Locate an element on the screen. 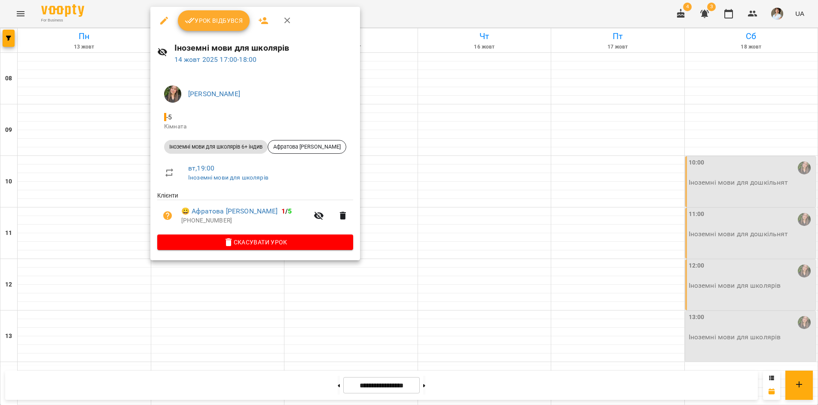 Image resolution: width=818 pixels, height=405 pixels. span: - 5 is located at coordinates (169, 117).